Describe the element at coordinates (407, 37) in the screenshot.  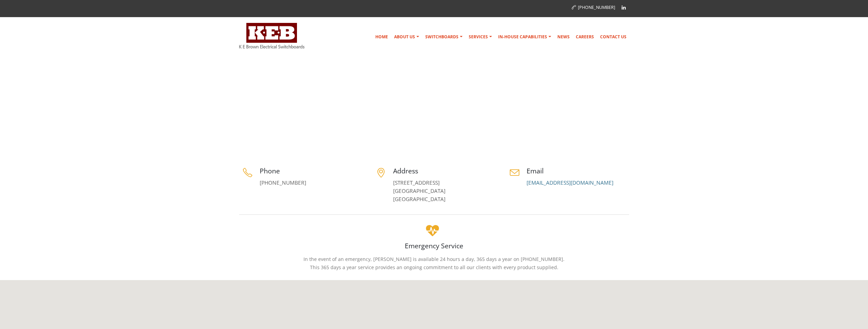
I see `a: About Us` at that location.